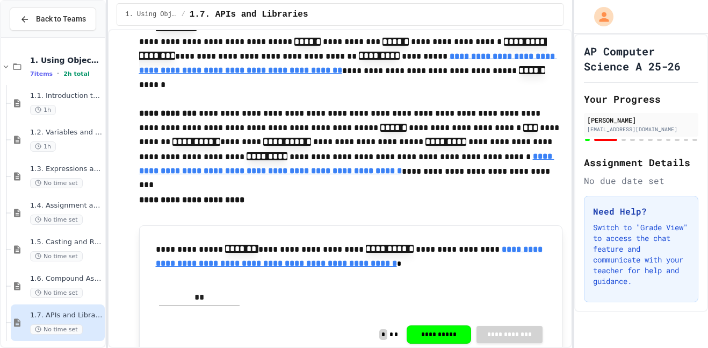  Describe the element at coordinates (641, 162) in the screenshot. I see `h2: Assignment Details` at that location.